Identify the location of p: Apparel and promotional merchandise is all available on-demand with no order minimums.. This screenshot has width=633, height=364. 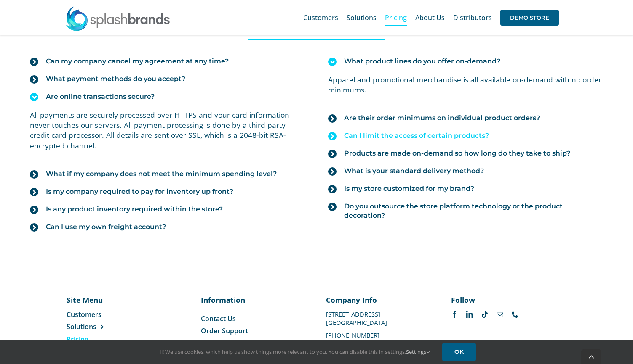
(465, 84).